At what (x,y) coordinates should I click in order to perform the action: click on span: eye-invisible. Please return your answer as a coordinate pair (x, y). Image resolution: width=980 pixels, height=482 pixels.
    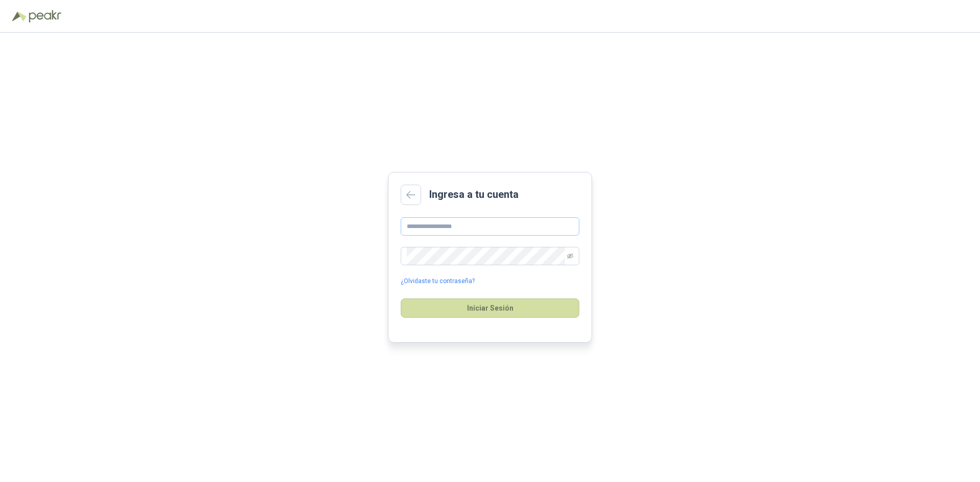
    Looking at the image, I should click on (570, 256).